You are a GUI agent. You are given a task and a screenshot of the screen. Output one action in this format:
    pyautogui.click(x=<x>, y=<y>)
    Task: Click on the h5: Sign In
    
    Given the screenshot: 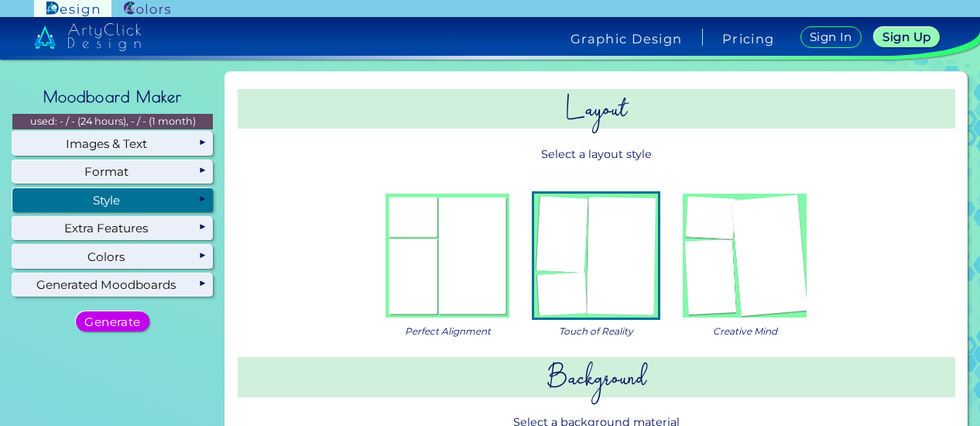 What is the action you would take?
    pyautogui.click(x=830, y=37)
    